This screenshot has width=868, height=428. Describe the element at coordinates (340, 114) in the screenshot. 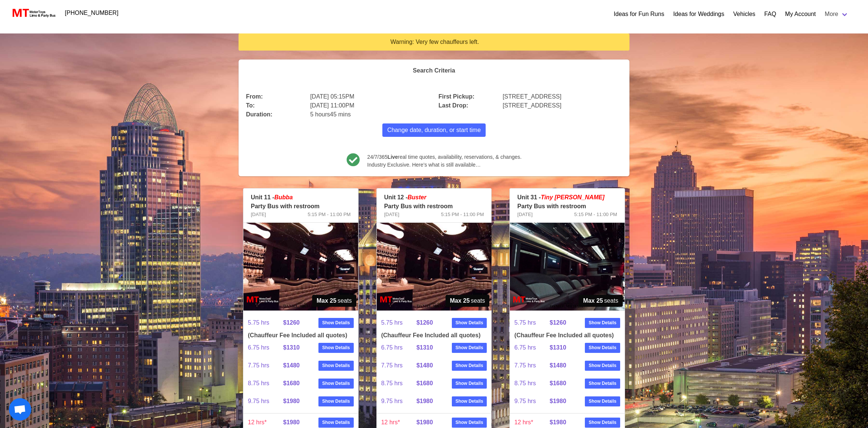

I see `span: 45 mins` at that location.